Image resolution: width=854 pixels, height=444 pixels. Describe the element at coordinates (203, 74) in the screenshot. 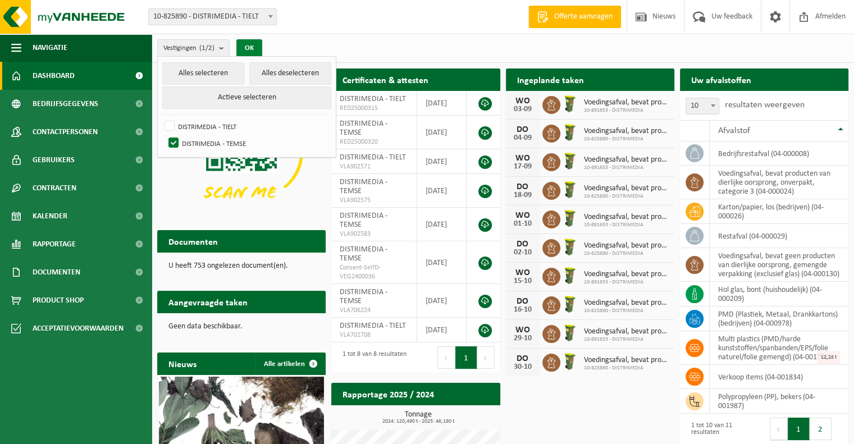

I see `button: Alles selecteren` at that location.